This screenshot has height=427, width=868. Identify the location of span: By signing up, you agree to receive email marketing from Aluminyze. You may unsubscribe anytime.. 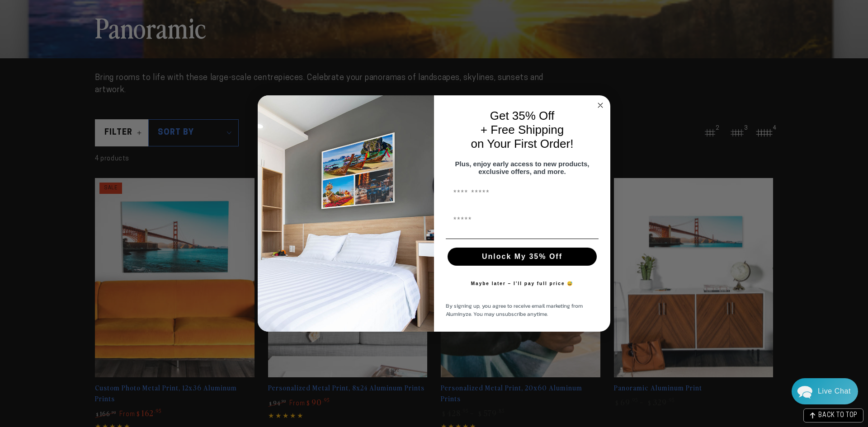
(514, 310).